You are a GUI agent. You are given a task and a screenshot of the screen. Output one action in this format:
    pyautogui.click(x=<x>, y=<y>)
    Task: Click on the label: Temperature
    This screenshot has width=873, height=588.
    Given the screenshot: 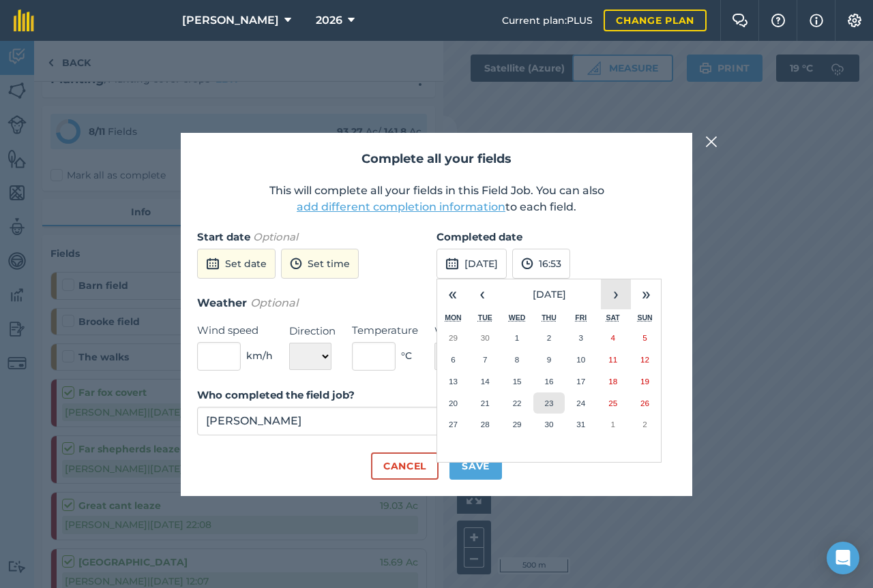 What is the action you would take?
    pyautogui.click(x=385, y=331)
    